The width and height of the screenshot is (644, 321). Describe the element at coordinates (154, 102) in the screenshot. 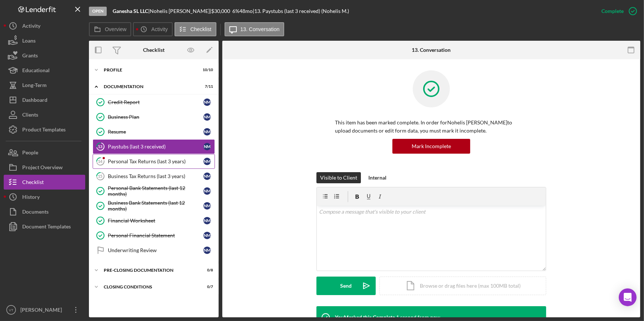

I see `a: Credit ReportNM` at that location.